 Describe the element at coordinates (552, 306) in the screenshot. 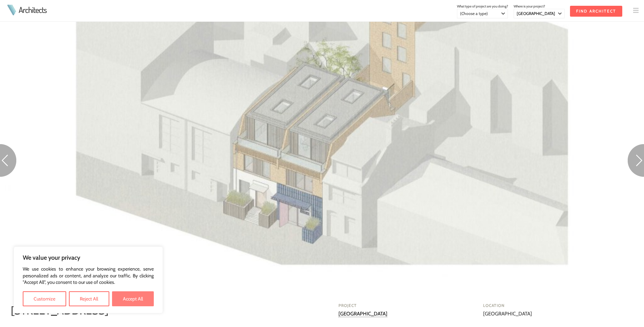

I see `h4: Location` at that location.